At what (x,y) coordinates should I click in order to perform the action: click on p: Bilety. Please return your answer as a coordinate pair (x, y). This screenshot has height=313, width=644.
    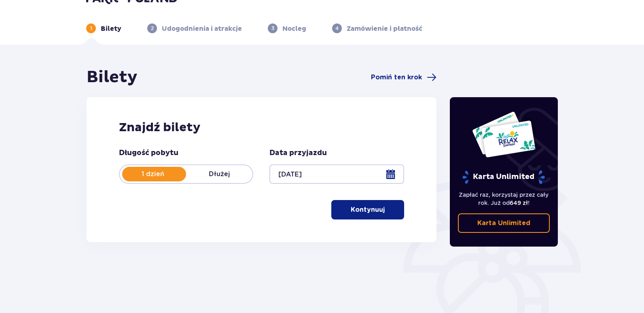
    Looking at the image, I should click on (111, 29).